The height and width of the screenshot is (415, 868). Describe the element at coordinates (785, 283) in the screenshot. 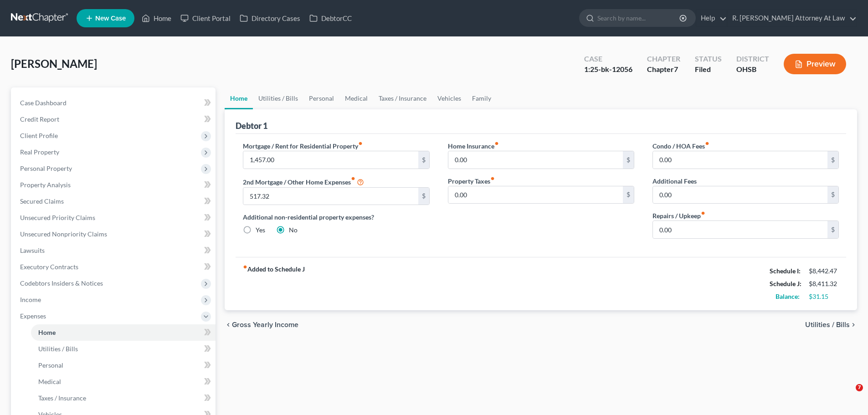

I see `strong: Schedule J:` at that location.